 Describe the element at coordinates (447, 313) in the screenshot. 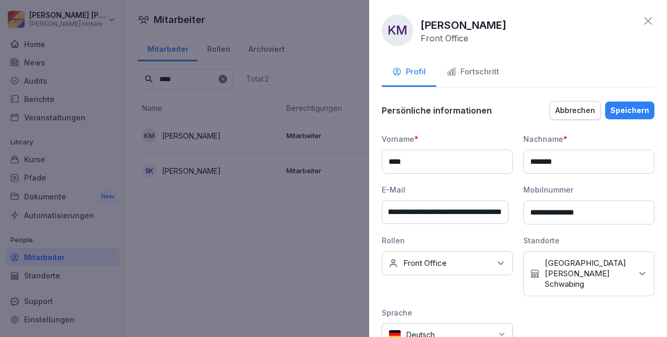

I see `div: Sprache` at that location.